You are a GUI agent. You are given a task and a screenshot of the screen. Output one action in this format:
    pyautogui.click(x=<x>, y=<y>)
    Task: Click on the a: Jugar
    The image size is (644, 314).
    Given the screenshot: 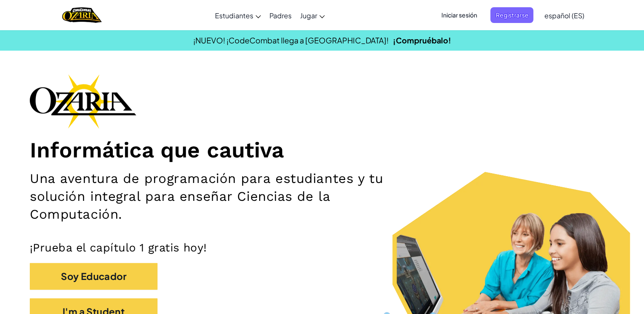 What is the action you would take?
    pyautogui.click(x=312, y=16)
    